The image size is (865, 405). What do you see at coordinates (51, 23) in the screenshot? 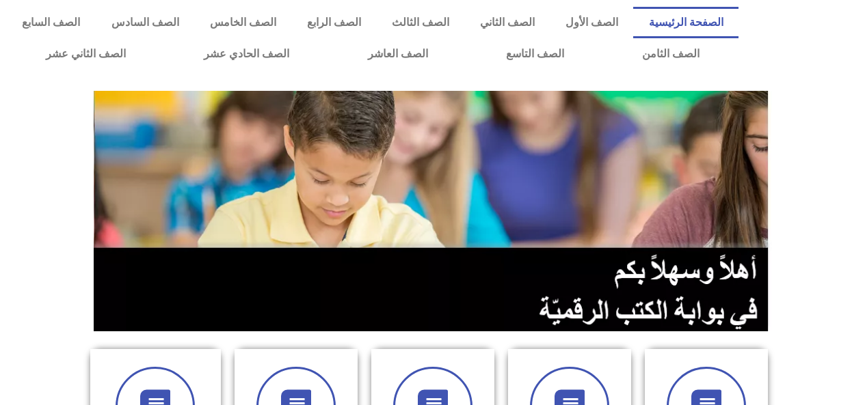
I see `a: الصف السابع` at bounding box center [51, 23].